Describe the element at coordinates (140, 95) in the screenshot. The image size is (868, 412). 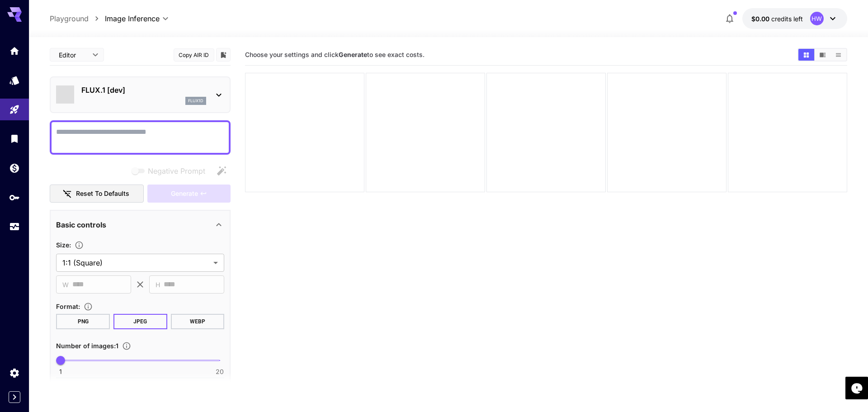
I see `div: FLUX.1 [dev]flux1d` at that location.